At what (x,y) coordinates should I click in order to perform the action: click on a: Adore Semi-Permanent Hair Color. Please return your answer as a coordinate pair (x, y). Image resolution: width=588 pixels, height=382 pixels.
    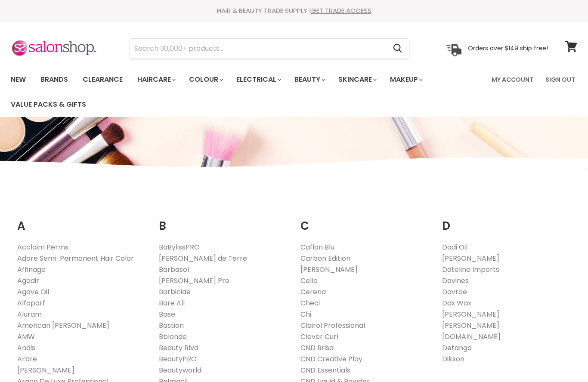
    Looking at the image, I should click on (75, 258).